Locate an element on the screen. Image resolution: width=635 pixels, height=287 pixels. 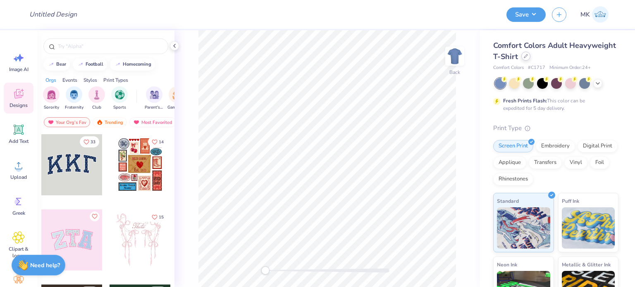
div: Events is located at coordinates (70, 80).